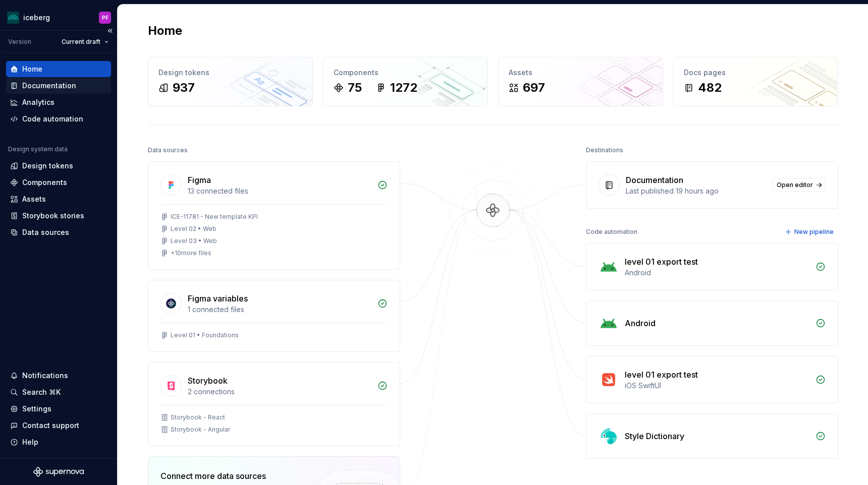 This screenshot has height=485, width=868. Describe the element at coordinates (58, 232) in the screenshot. I see `a: Data sources` at that location.